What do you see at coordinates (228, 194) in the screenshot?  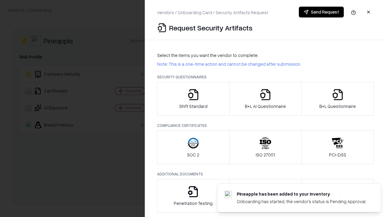 I see `img: pineappleenergy.com` at bounding box center [228, 194].